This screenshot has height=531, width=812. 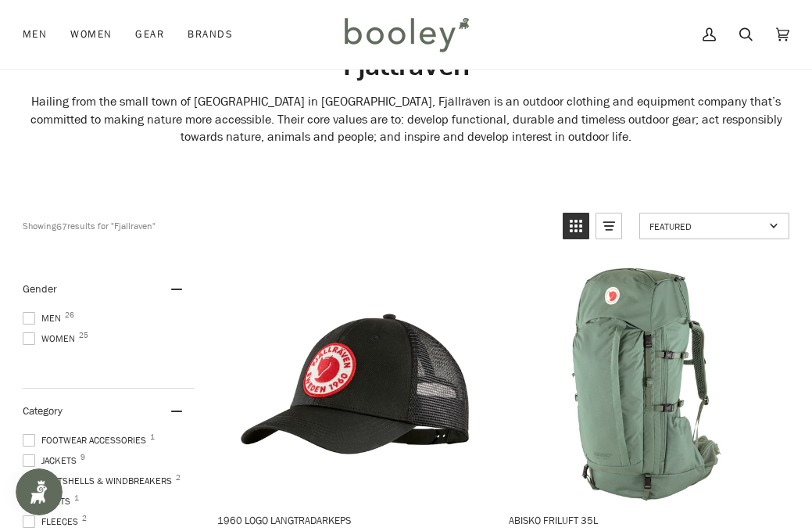 I want to click on span: Footwear Accessories, so click(x=87, y=440).